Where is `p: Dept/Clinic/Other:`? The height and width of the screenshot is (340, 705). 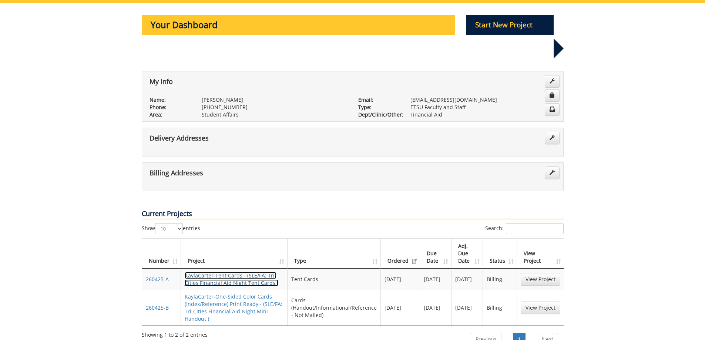
p: Dept/Clinic/Other: is located at coordinates (379, 115).